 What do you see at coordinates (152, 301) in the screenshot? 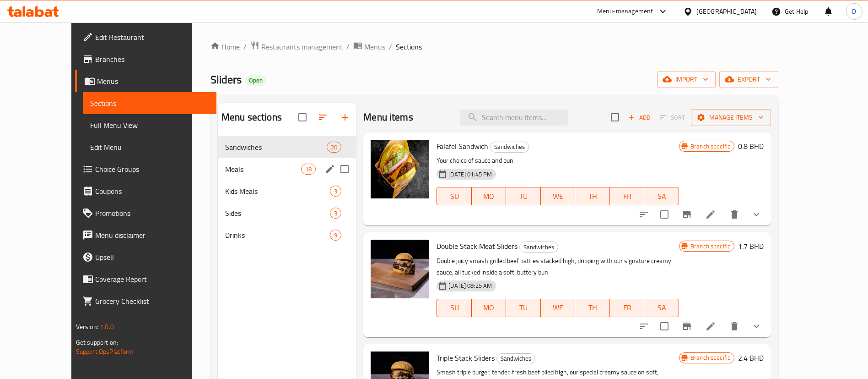
I see `span: Grocery Checklist` at bounding box center [152, 301].